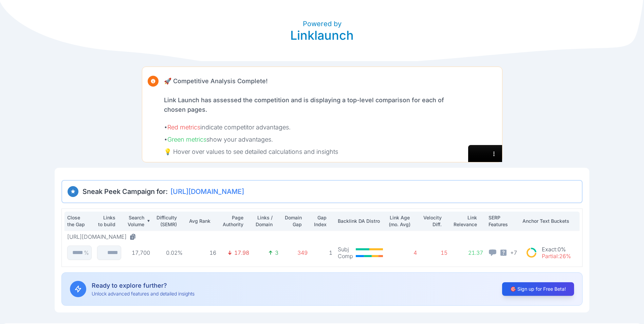 This screenshot has width=644, height=324. What do you see at coordinates (143, 286) in the screenshot?
I see `p: Ready to explore further?` at bounding box center [143, 286].